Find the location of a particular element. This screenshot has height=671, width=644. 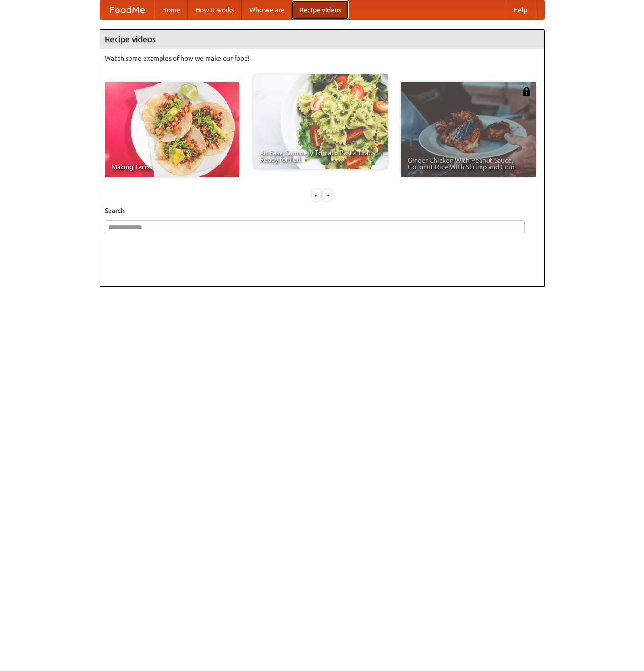

a: How it works is located at coordinates (215, 10).